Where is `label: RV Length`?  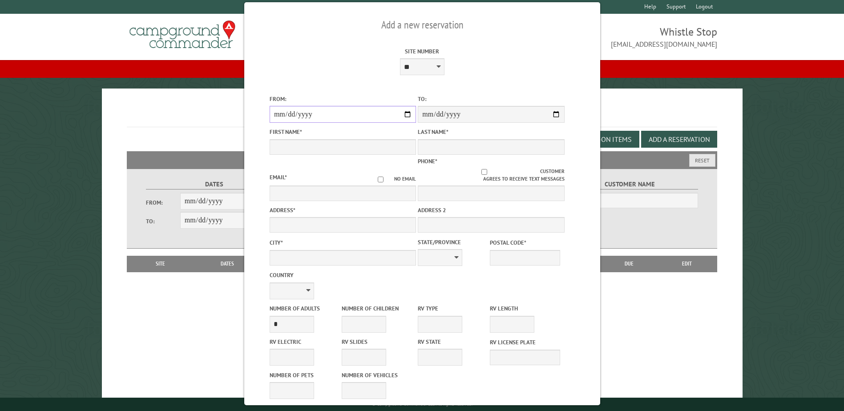
label: RV Length is located at coordinates (525, 308).